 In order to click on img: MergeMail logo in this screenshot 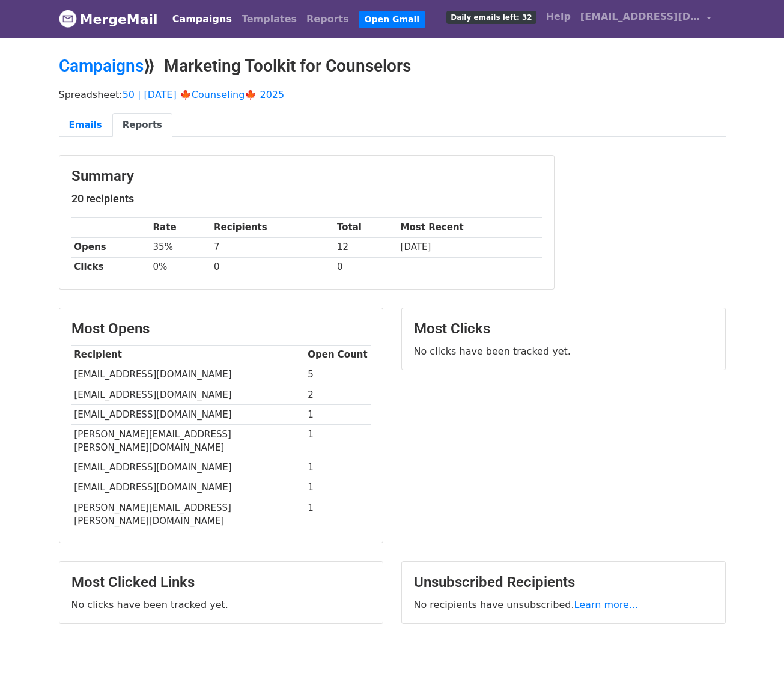, I will do `click(68, 18)`.